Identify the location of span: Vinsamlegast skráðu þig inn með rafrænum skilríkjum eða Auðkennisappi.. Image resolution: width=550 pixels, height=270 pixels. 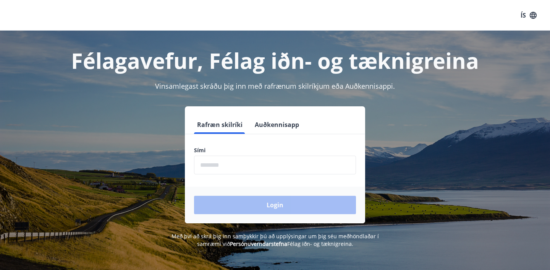
(275, 86).